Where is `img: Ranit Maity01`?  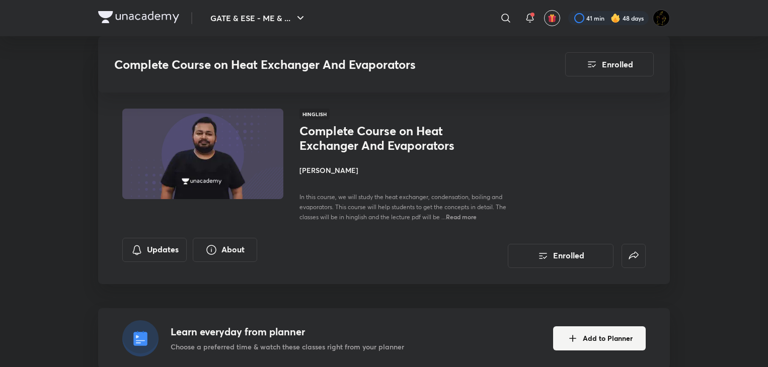 img: Ranit Maity01 is located at coordinates (661, 18).